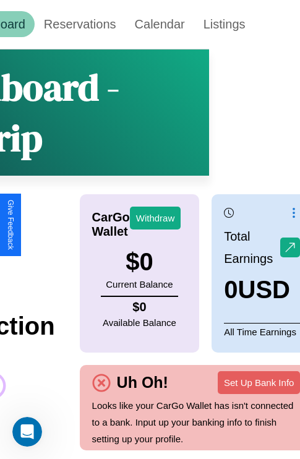 The image size is (300, 459). I want to click on p: All Time Earnings, so click(262, 332).